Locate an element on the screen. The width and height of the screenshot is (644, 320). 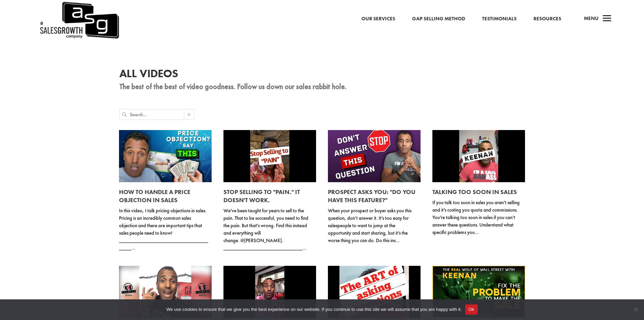
button: Ok is located at coordinates (471, 309).